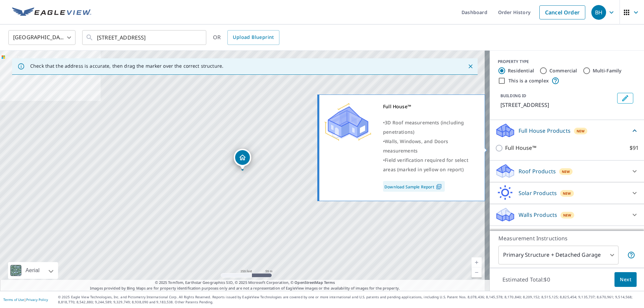  Describe the element at coordinates (513, 96) in the screenshot. I see `p: BUILDING ID` at that location.